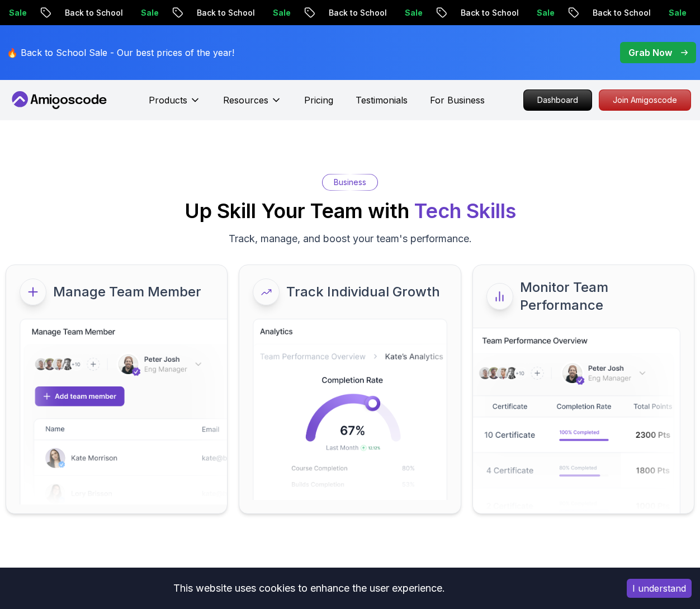 The width and height of the screenshot is (700, 609). I want to click on p: Grab Now, so click(650, 53).